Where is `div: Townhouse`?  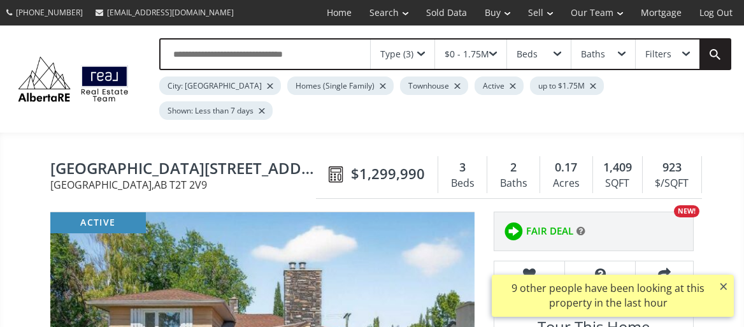 div: Townhouse is located at coordinates (434, 85).